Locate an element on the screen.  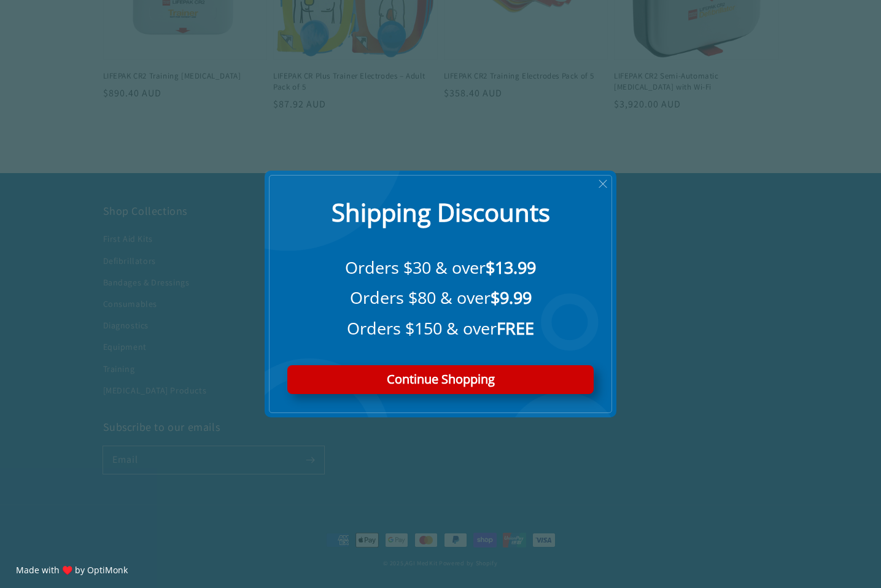
a: Made with ♥️ by OptiMonk is located at coordinates (72, 569).